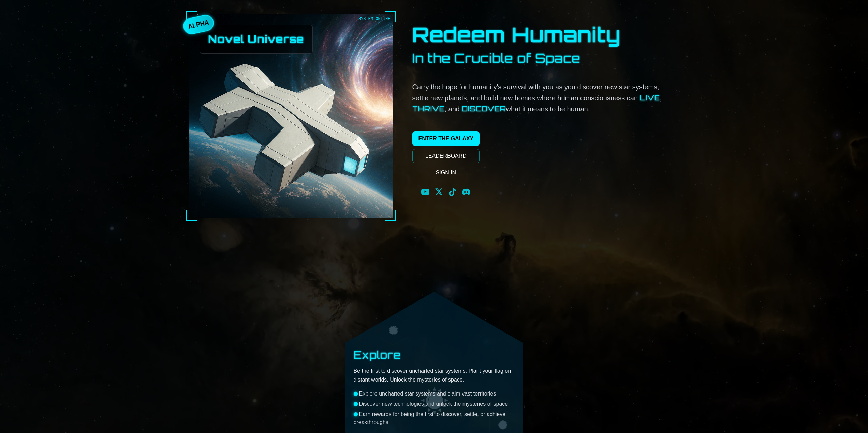 The height and width of the screenshot is (433, 868). I want to click on a: SIGN IN, so click(446, 173).